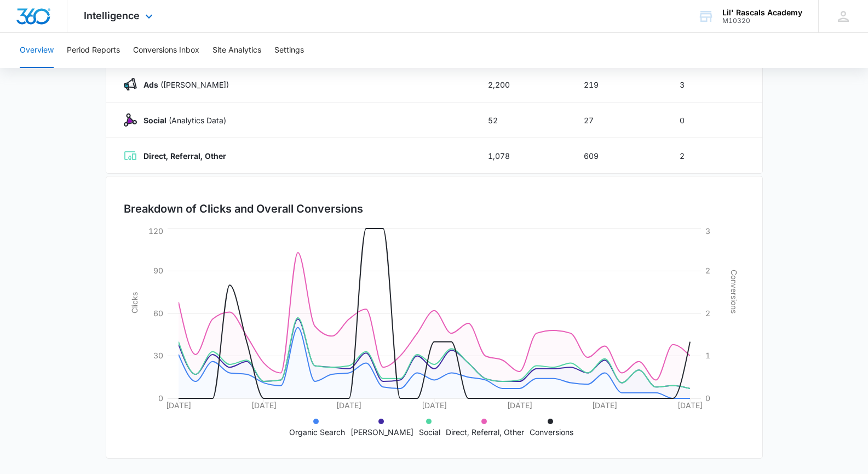  I want to click on td: 2, so click(714, 156).